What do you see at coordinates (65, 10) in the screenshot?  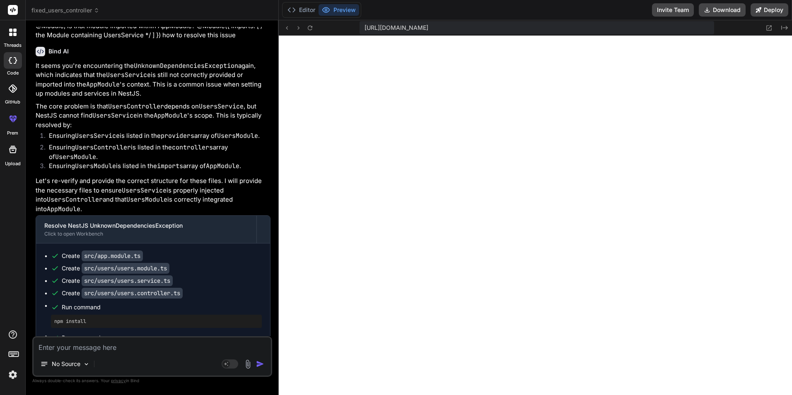 I see `span: fixed_users_controller` at bounding box center [65, 10].